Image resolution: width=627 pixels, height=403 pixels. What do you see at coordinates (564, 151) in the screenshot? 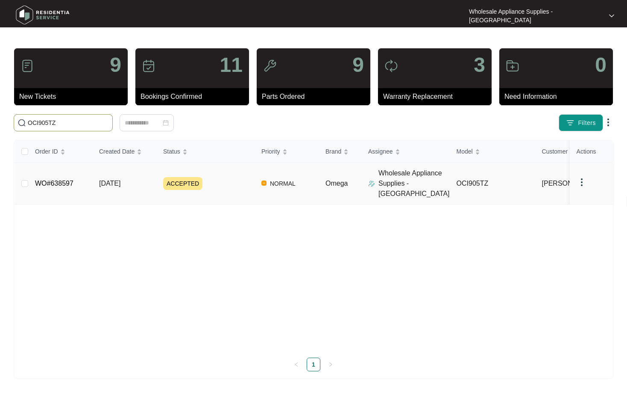
I see `span: Customer Name` at bounding box center [564, 151].